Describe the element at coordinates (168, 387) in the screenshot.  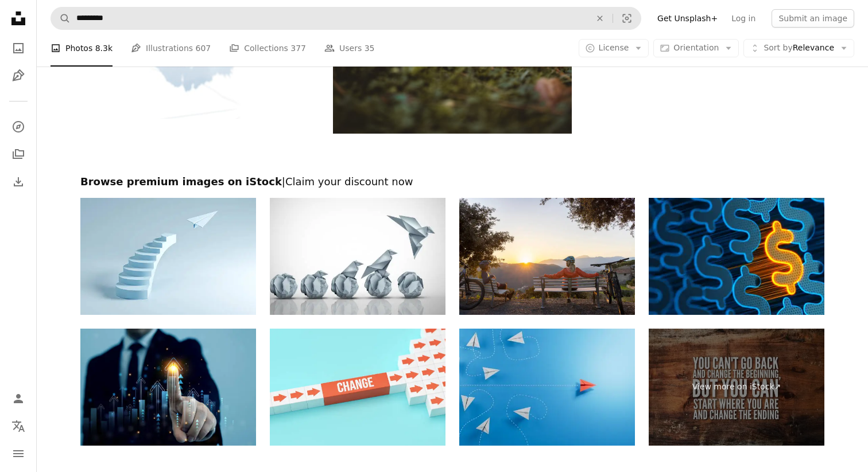
I see `img: Business development chart and goal strategy. Market analysis and investment financial growth cha...` at that location.